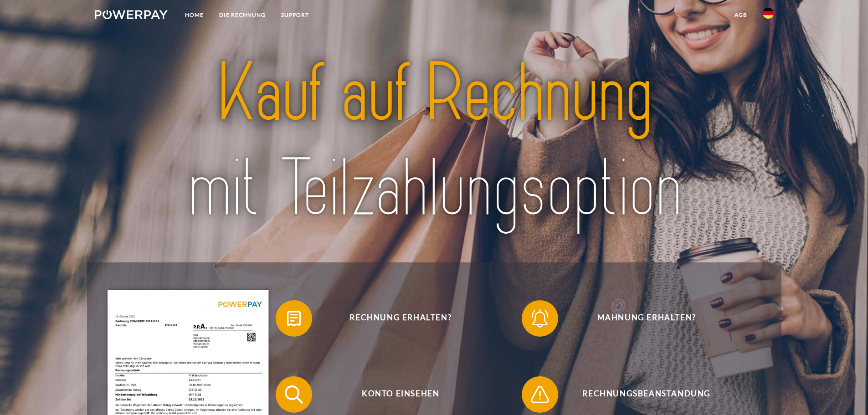  Describe the element at coordinates (400, 395) in the screenshot. I see `span: Konto einsehen` at that location.